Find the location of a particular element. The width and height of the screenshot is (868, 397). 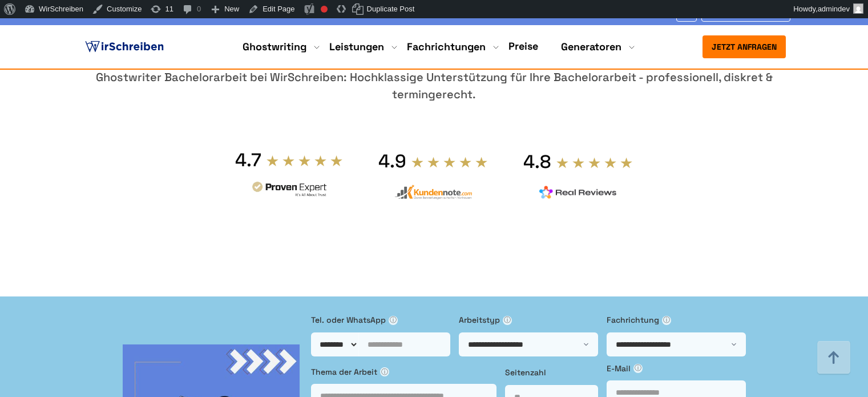

a: Generatoren is located at coordinates (592, 47).